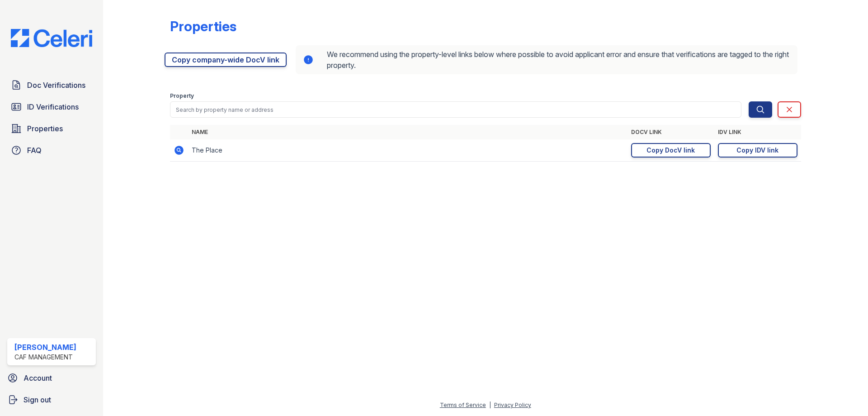 The width and height of the screenshot is (868, 416). Describe the element at coordinates (53, 107) in the screenshot. I see `span: ID Verifications` at that location.